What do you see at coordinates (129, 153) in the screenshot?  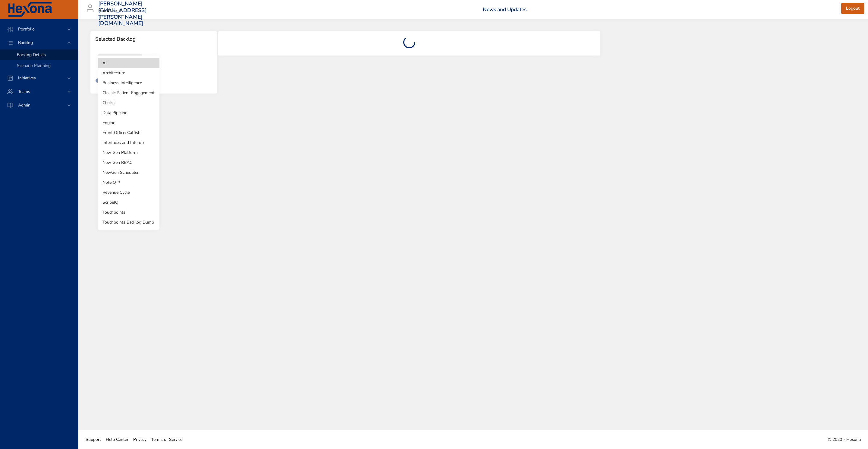 I see `li: New Gen Platform` at bounding box center [129, 153].